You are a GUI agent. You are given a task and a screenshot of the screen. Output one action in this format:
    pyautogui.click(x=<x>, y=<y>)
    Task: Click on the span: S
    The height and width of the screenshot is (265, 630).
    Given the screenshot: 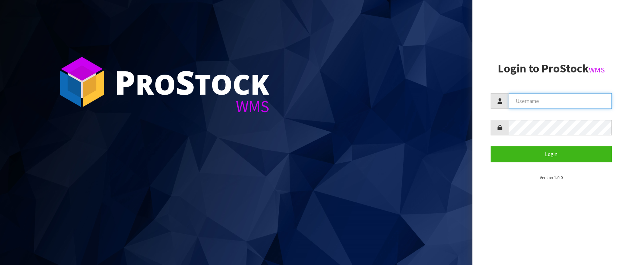 What is the action you would take?
    pyautogui.click(x=185, y=82)
    